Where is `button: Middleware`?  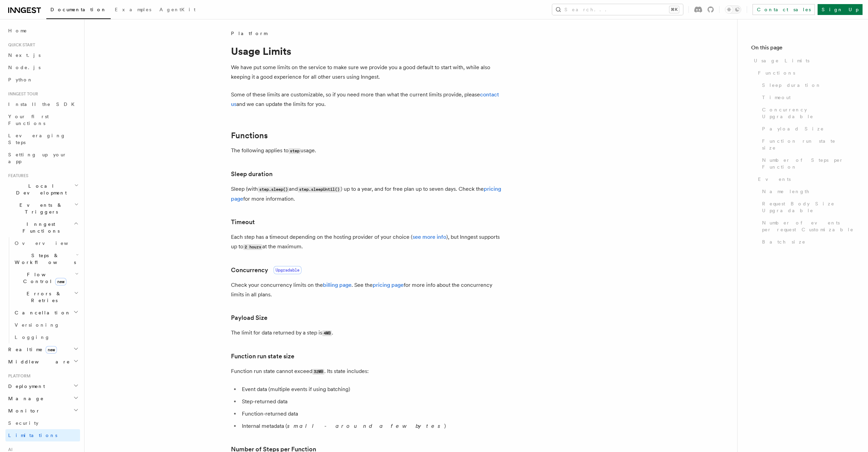 button: Middleware is located at coordinates (42, 361).